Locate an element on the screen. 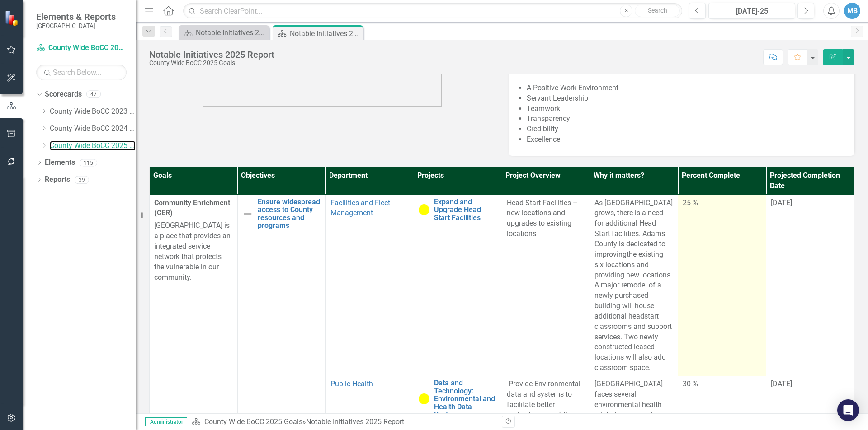 This screenshot has width=868, height=430. div: County Wide BoCC 2025 Goals is located at coordinates (212, 63).